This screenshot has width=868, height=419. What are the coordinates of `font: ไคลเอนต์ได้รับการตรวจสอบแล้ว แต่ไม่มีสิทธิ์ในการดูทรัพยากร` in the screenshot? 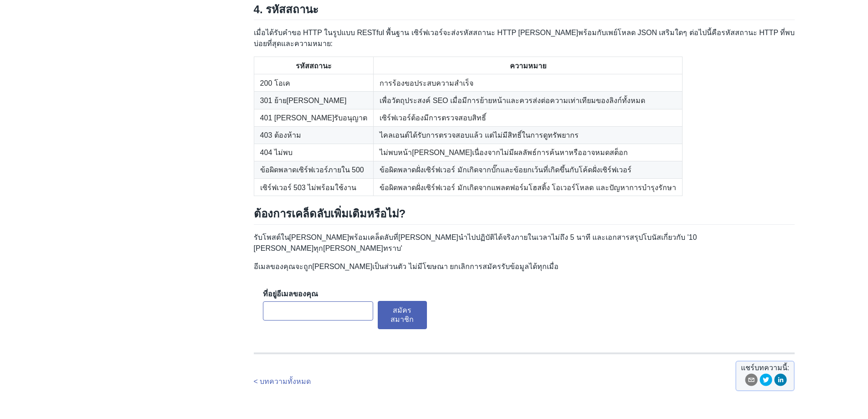 It's located at (479, 135).